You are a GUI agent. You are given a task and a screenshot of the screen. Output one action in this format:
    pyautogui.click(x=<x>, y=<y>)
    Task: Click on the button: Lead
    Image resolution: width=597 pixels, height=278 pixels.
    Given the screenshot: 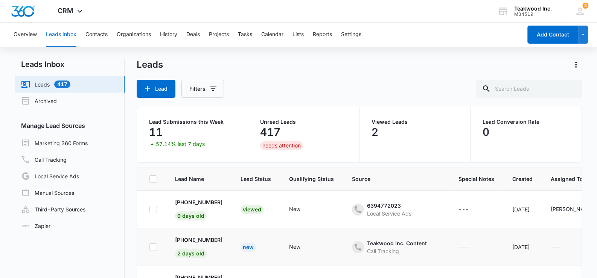 What is the action you would take?
    pyautogui.click(x=156, y=89)
    